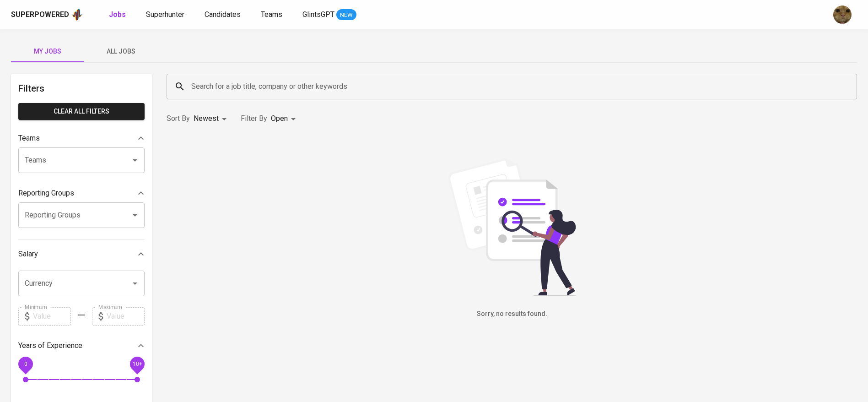 This screenshot has width=868, height=402. What do you see at coordinates (121, 52) in the screenshot?
I see `span: All Jobs` at bounding box center [121, 52].